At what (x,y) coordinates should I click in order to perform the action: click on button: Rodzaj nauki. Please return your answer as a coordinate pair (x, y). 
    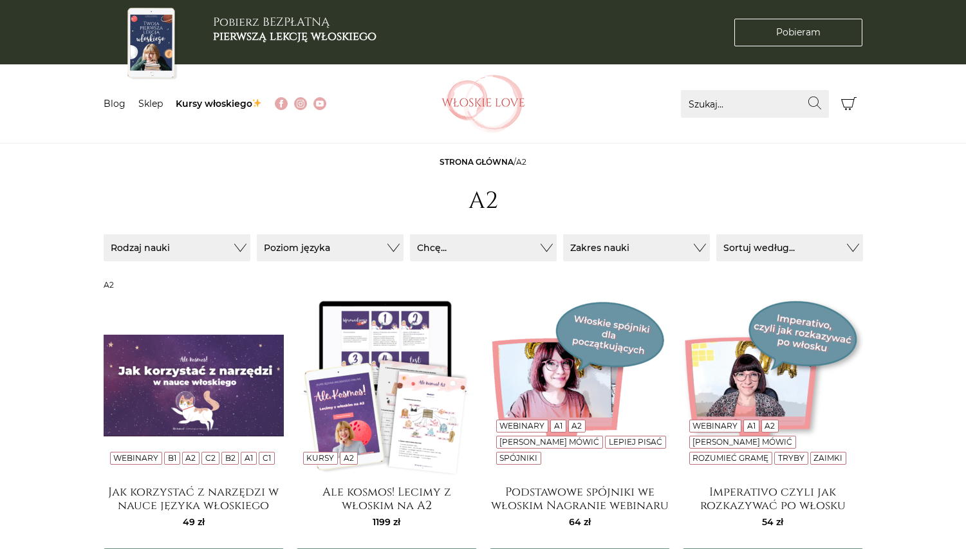
    Looking at the image, I should click on (177, 248).